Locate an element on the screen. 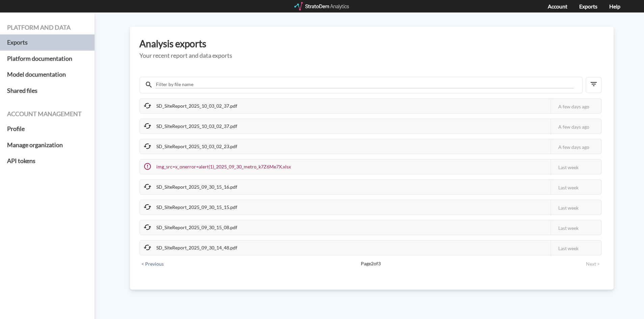 This screenshot has width=644, height=319. a: Platform documentation is located at coordinates (47, 59).